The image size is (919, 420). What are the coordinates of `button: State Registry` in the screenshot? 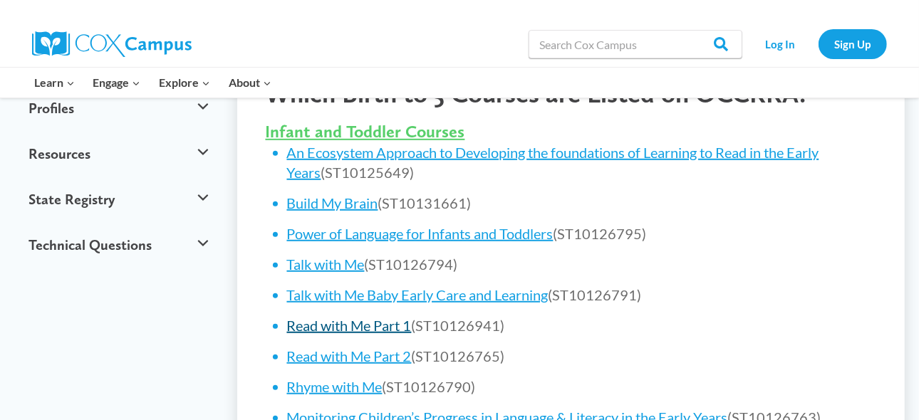 It's located at (118, 199).